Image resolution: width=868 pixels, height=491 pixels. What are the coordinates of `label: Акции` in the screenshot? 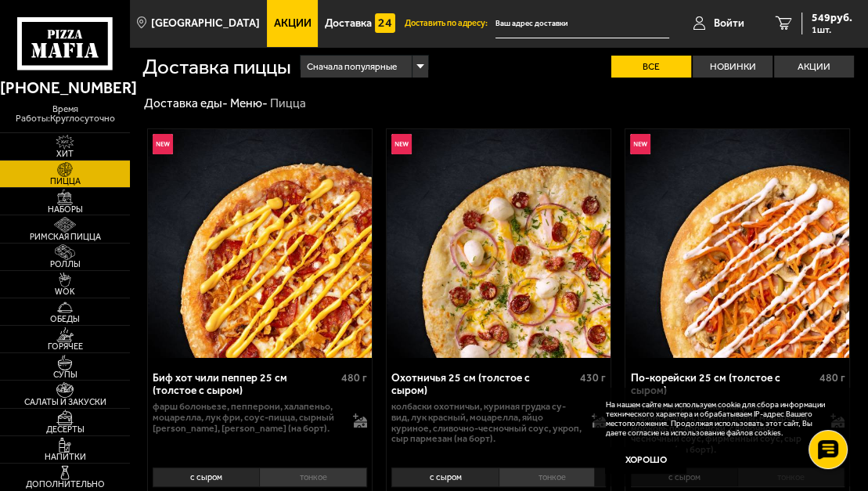 It's located at (814, 67).